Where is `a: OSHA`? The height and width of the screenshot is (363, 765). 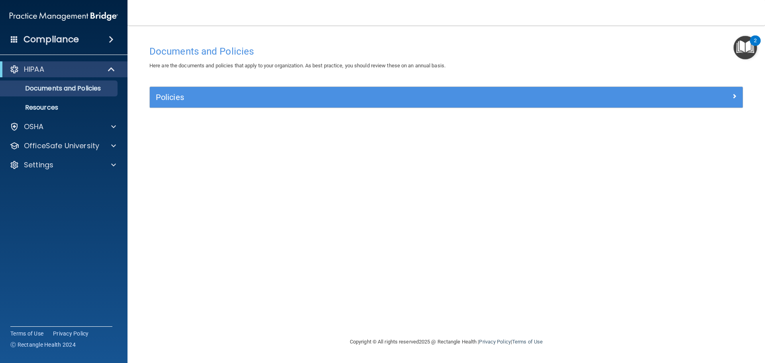
a: OSHA is located at coordinates (63, 127).